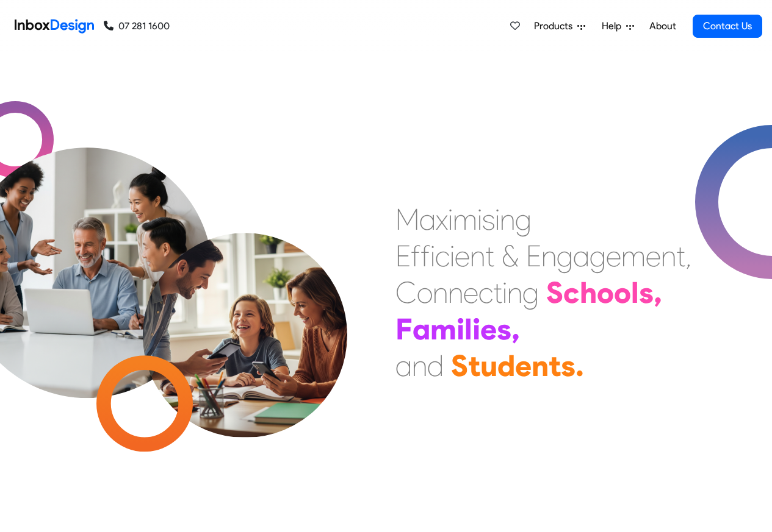 The width and height of the screenshot is (772, 532). I want to click on div: h, so click(588, 293).